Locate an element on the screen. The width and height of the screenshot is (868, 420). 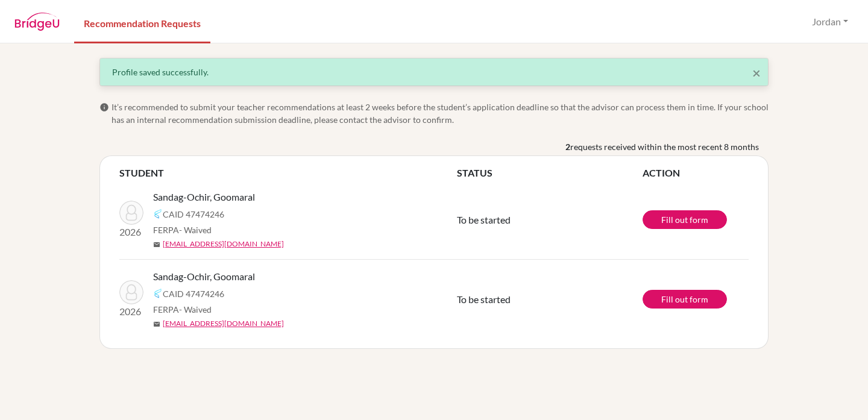
th: ACTION is located at coordinates (696, 173).